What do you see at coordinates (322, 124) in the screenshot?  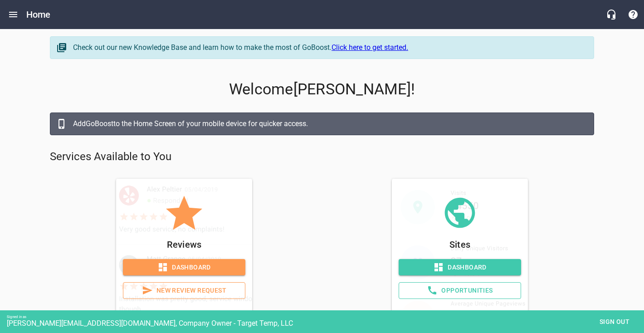 I see `a: AddGoBoostto the Home Screen of your mobile device for quicker access.` at bounding box center [322, 124].